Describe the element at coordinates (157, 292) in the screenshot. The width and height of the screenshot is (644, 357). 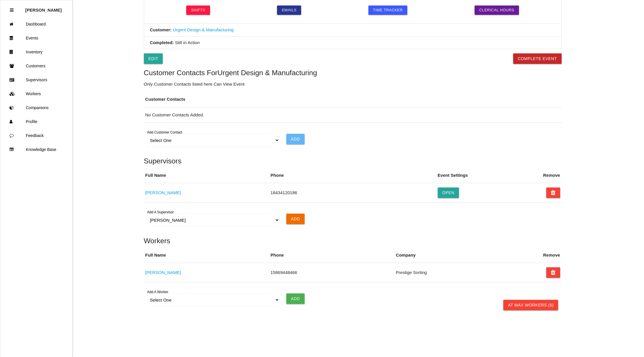
I see `label: Add A Worker` at that location.